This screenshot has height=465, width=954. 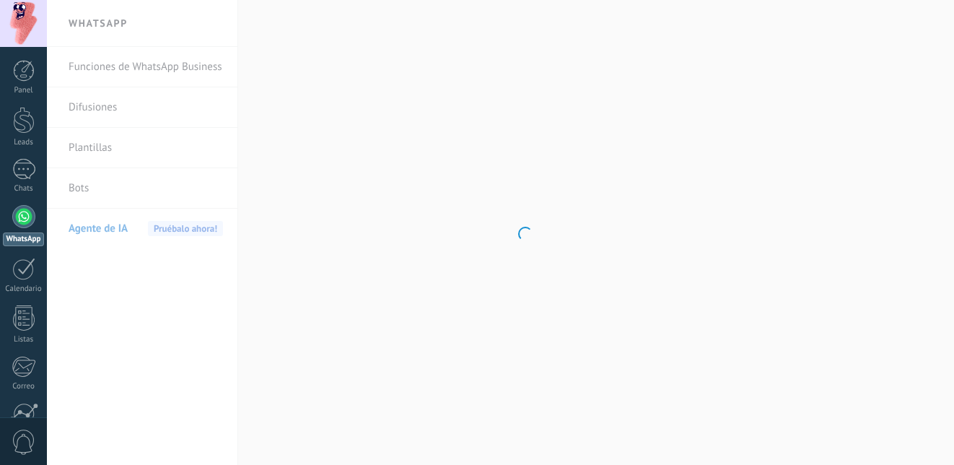 What do you see at coordinates (24, 339) in the screenshot?
I see `div: Listas` at bounding box center [24, 339].